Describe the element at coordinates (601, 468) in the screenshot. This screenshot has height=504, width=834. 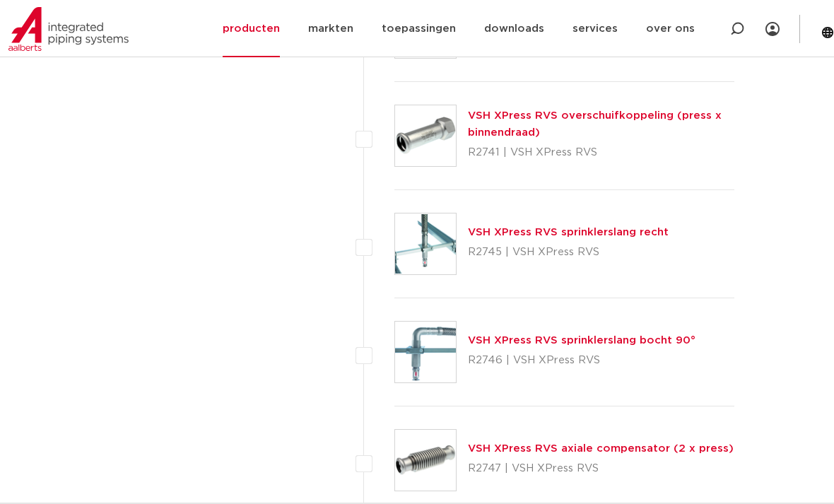
I see `p: R2747 | VSH XPress RVS` at that location.